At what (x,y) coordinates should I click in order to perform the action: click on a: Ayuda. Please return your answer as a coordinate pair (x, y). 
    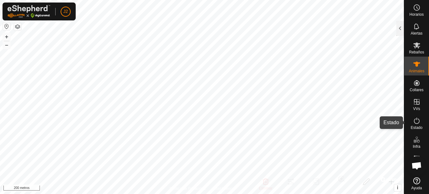
    Looking at the image, I should click on (416, 183).